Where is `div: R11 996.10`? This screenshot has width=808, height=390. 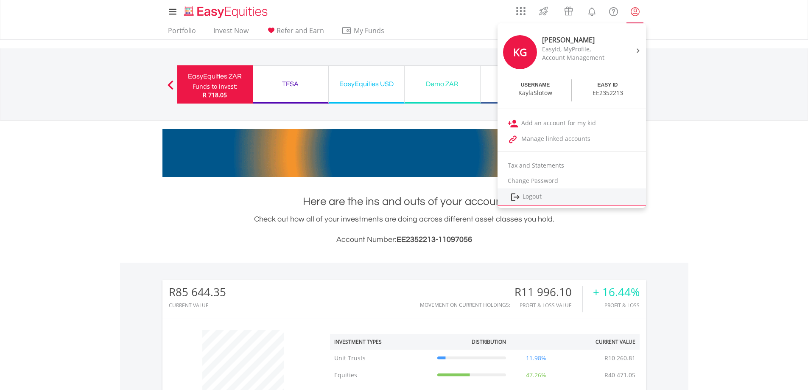 div: R11 996.10 is located at coordinates (549, 292).